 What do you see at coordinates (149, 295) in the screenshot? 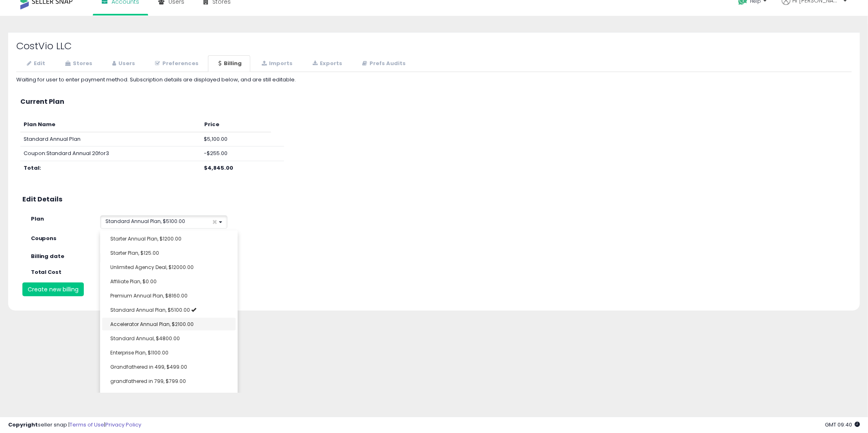
I see `span: Premium Annual Plan, $8160.00` at bounding box center [149, 295].